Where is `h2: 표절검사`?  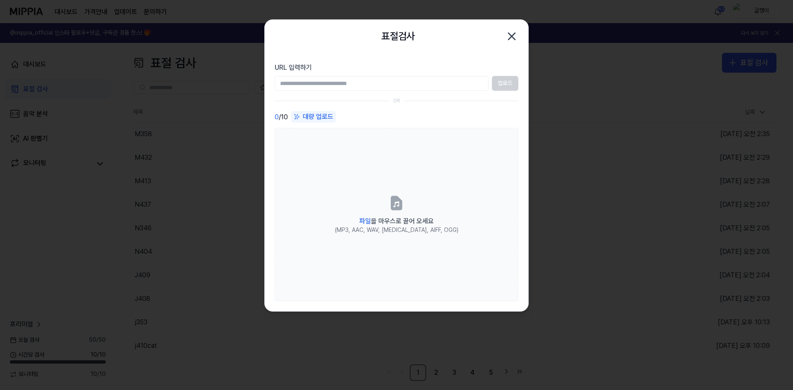
h2: 표절검사 is located at coordinates (398, 36).